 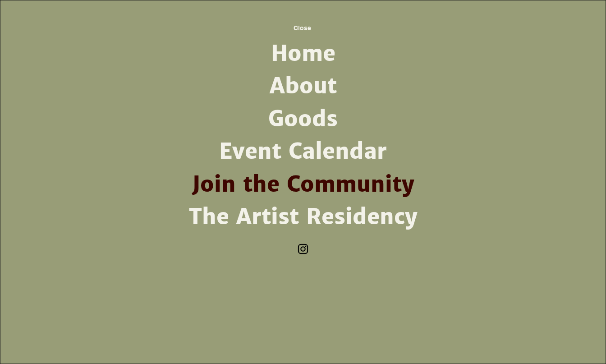 I want to click on a: Join the Community, so click(x=303, y=185).